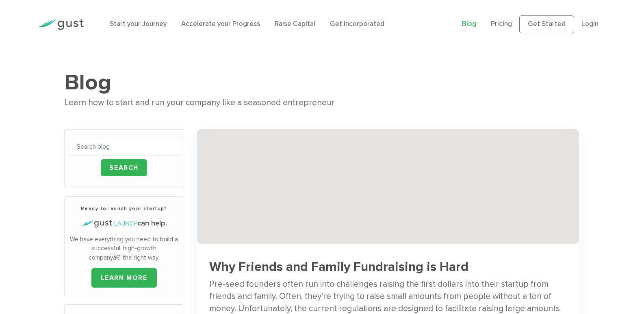 The image size is (644, 314). Describe the element at coordinates (124, 249) in the screenshot. I see `p: We have everything you need to build a successful, high-growth companyâ€”the right way.` at that location.